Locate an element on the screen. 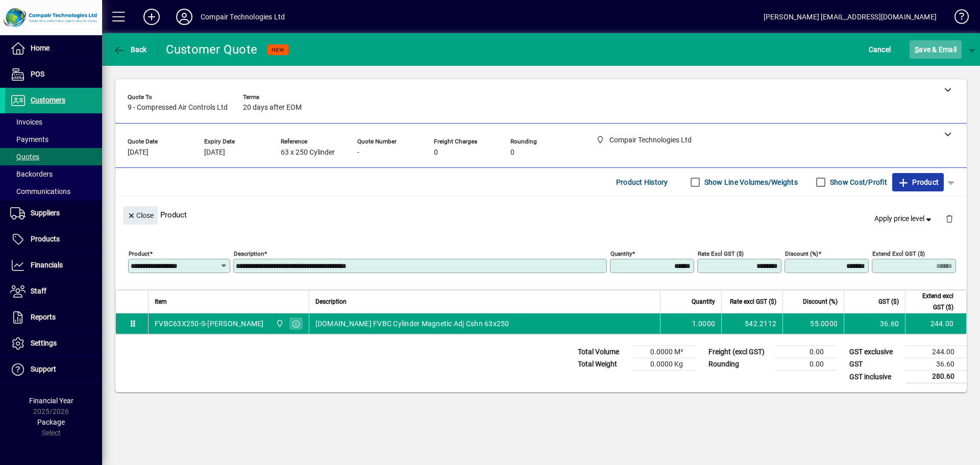 Image resolution: width=980 pixels, height=465 pixels. span: Compair Technologies Ltd is located at coordinates (278, 324).